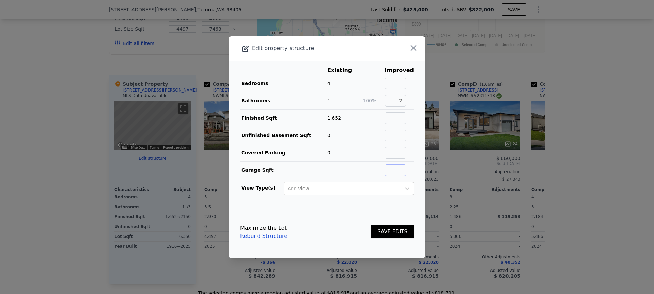  What do you see at coordinates (345, 70) in the screenshot?
I see `th: Existing` at bounding box center [345, 70].